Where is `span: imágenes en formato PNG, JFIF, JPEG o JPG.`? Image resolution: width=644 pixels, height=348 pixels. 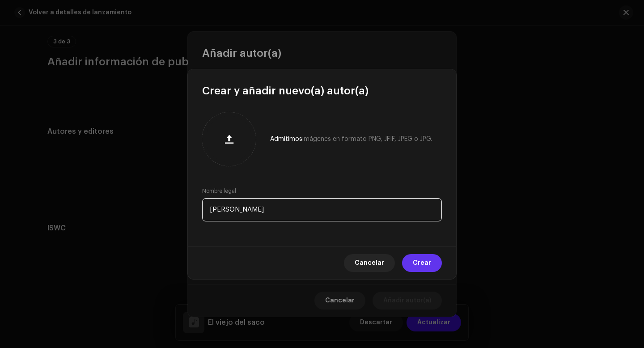
span: imágenes en formato PNG, JFIF, JPEG o JPG. is located at coordinates (368, 139).